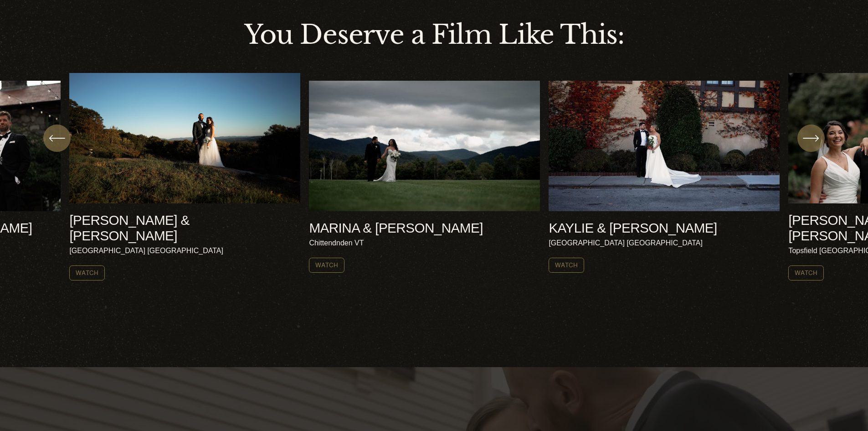  What do you see at coordinates (57, 138) in the screenshot?
I see `button: Previous` at bounding box center [57, 138].